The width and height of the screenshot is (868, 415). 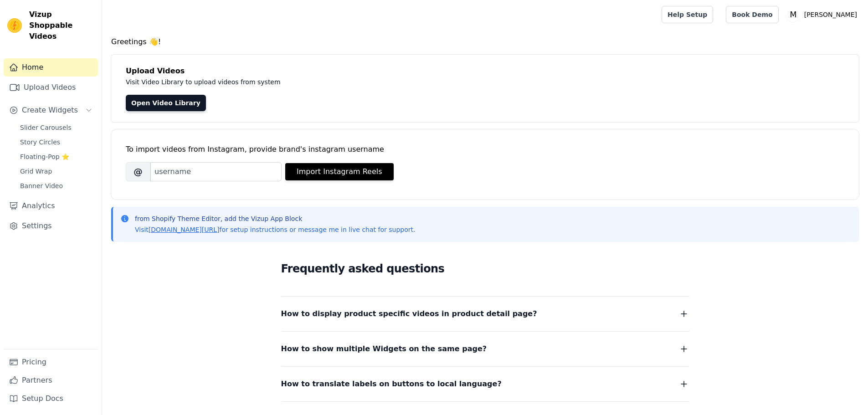 I want to click on button: How to translate labels on buttons to local language?, so click(x=485, y=383).